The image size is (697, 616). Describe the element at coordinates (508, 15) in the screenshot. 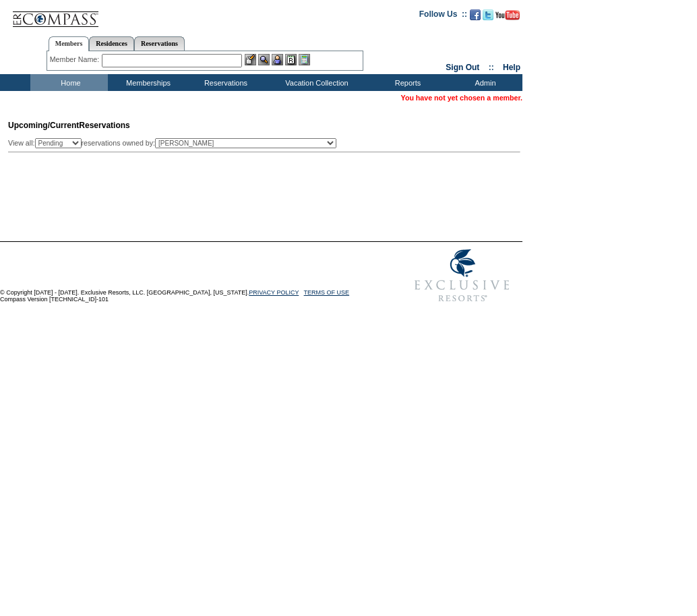

I see `img: Subscribe to our YouTube Channel` at that location.